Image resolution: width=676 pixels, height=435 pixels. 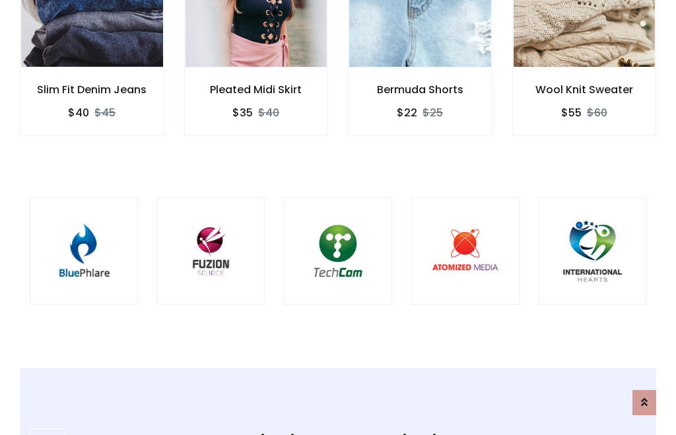 I want to click on h6: $35, so click(x=242, y=112).